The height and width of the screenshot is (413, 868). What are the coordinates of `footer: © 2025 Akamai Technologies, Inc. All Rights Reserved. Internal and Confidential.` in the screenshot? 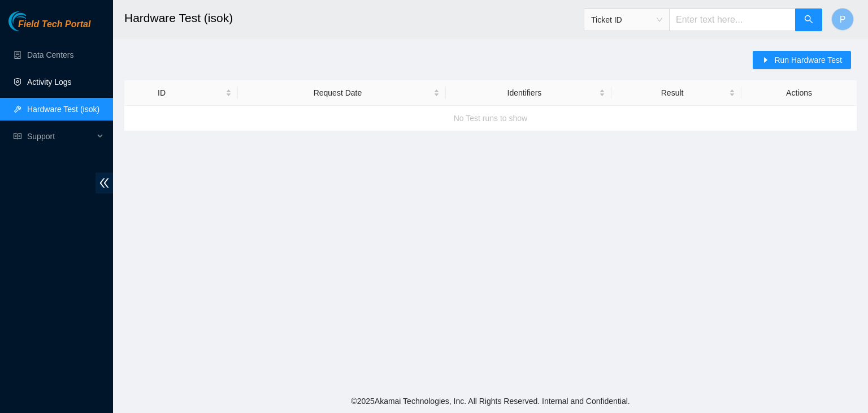 It's located at (490, 401).